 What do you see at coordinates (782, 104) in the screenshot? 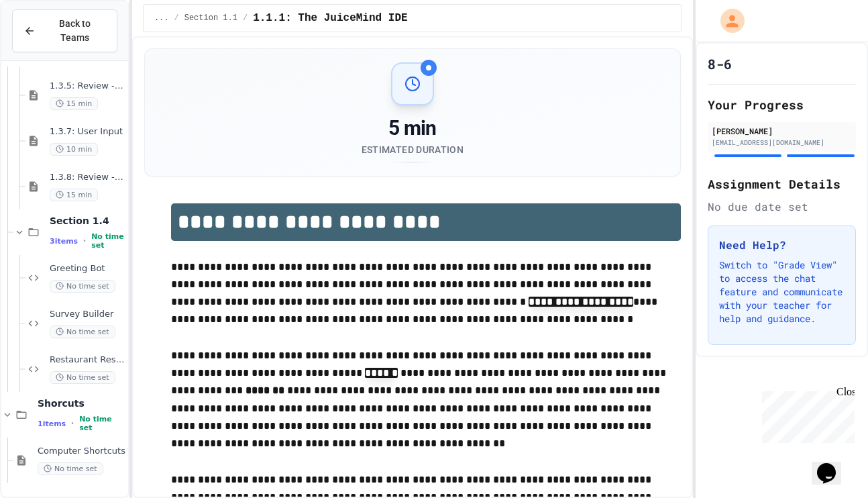
I see `h2: Your Progress` at bounding box center [782, 104].